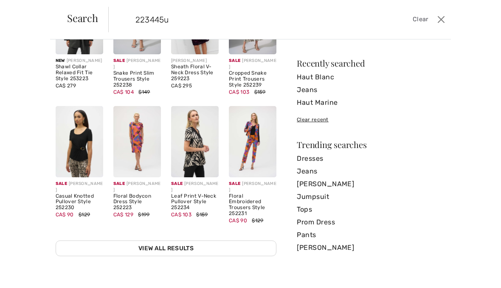  Describe the element at coordinates (195, 73) in the screenshot. I see `div: Sheath Floral V-Neck Dress Style 259223` at that location.